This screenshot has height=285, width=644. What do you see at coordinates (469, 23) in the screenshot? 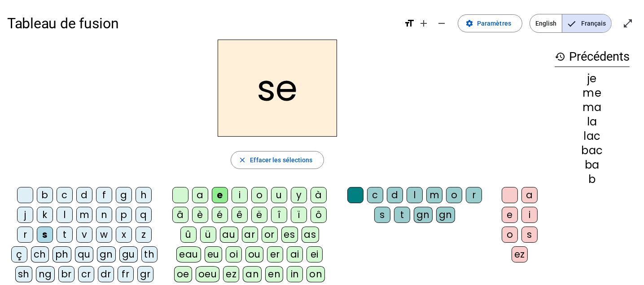
I see `mat-icon: settings` at bounding box center [469, 23].